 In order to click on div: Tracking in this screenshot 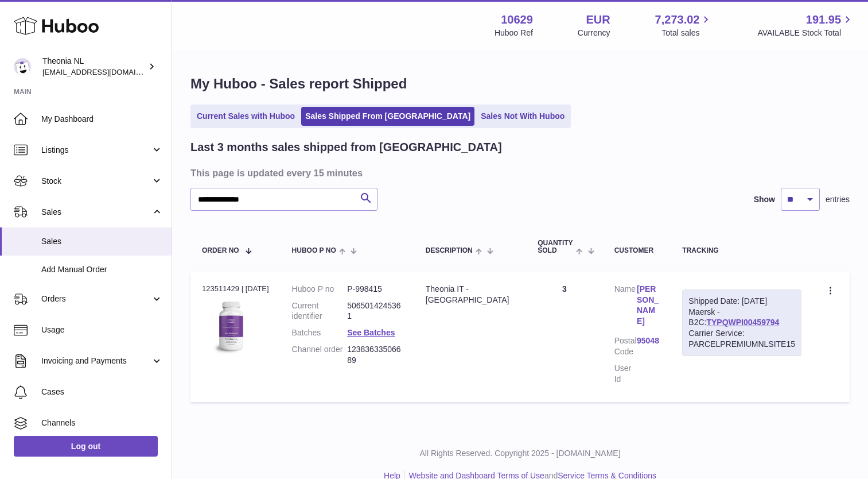, I will do `click(742, 250)`.